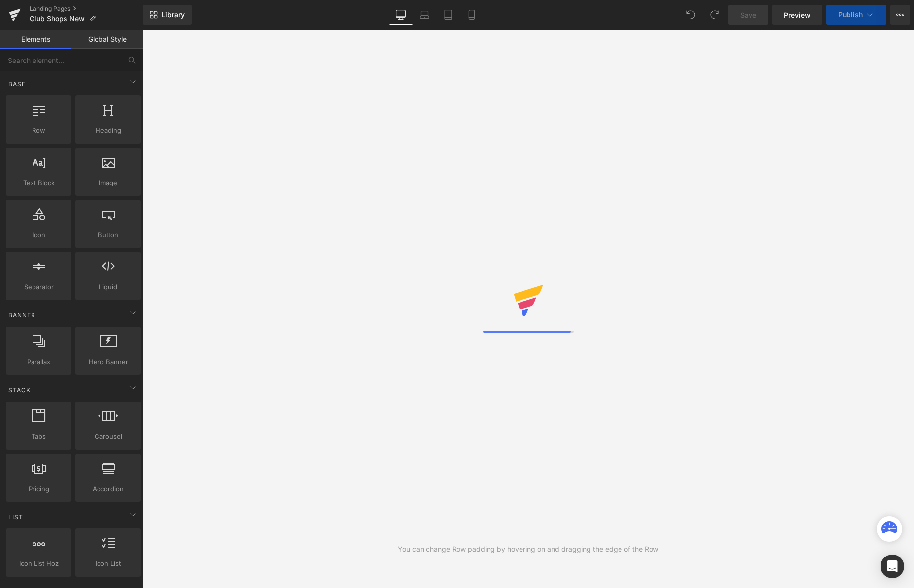 Image resolution: width=914 pixels, height=588 pixels. Describe the element at coordinates (38, 235) in the screenshot. I see `span: Icon` at that location.